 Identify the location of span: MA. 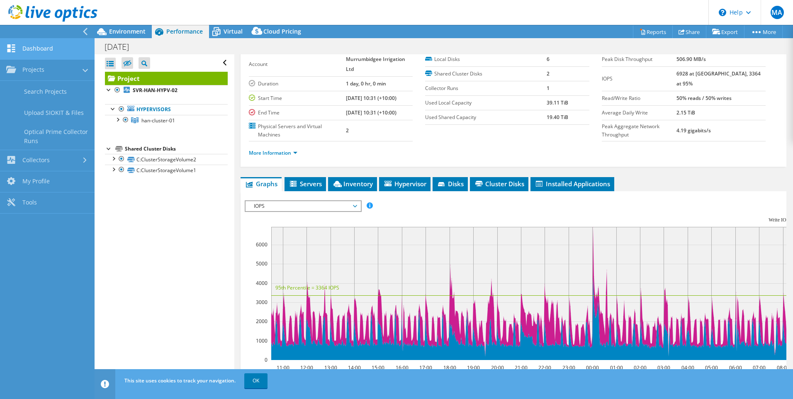
(777, 12).